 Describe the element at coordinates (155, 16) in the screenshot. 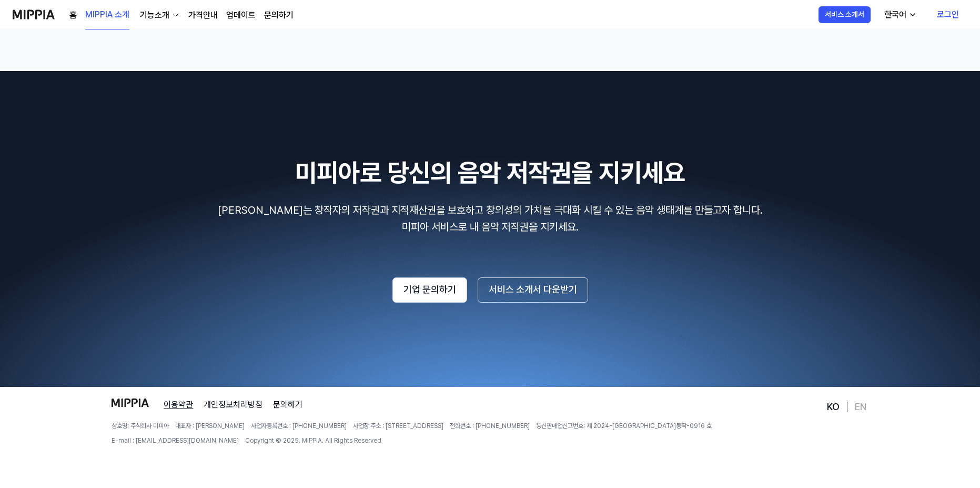

I see `div: 기능소개` at that location.